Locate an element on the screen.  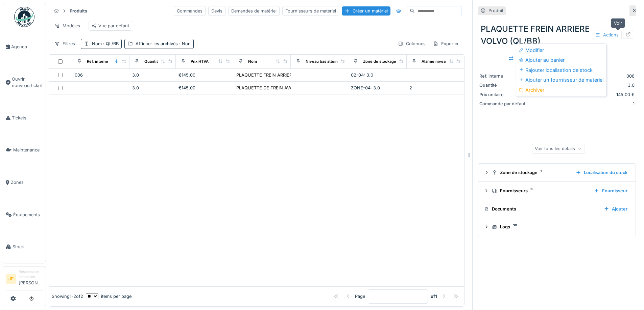
div: Commande par défaut is located at coordinates (504, 103).